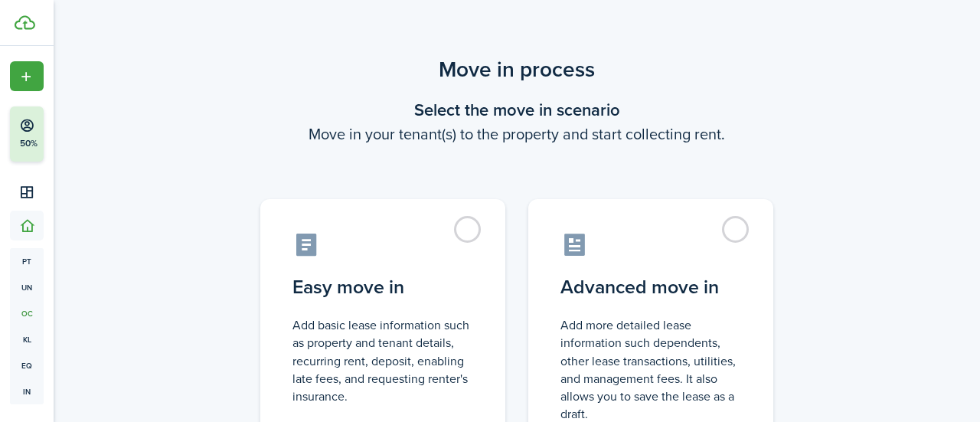 Image resolution: width=980 pixels, height=422 pixels. I want to click on span: in, so click(26, 391).